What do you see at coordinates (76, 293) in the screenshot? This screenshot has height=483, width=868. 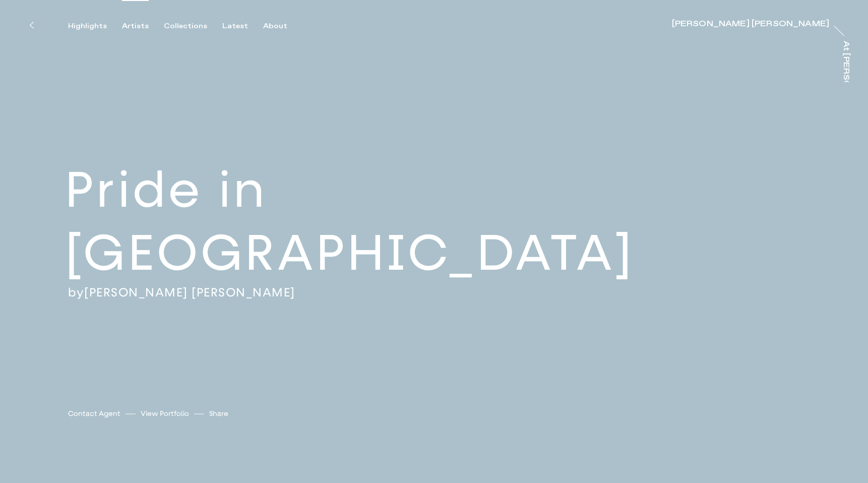 I see `span: by` at bounding box center [76, 293].